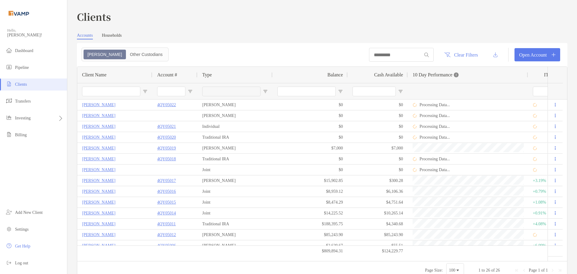 This screenshot has width=577, height=274. Describe the element at coordinates (546, 202) in the screenshot. I see `div: +1.08%` at that location.